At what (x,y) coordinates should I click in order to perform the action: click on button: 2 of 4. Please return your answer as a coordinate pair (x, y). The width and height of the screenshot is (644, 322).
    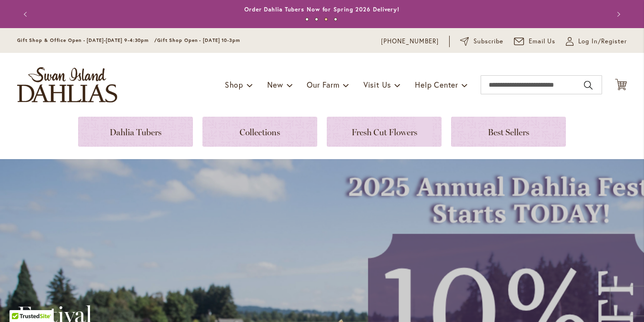
    Looking at the image, I should click on (316, 19).